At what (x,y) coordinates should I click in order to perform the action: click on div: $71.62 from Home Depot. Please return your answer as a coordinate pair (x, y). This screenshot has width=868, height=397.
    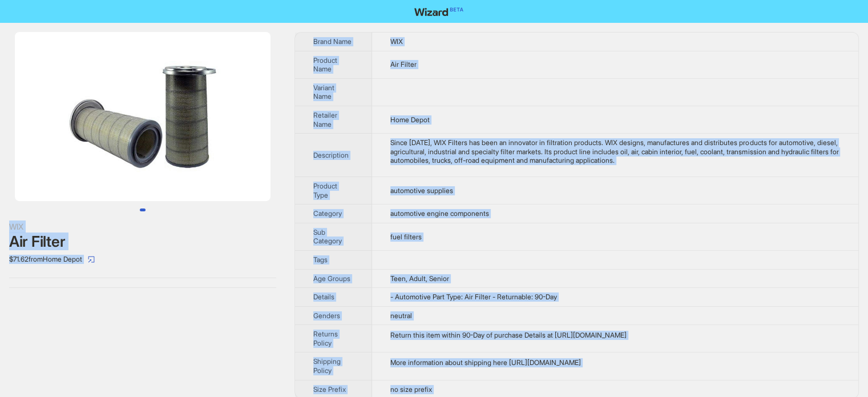
    Looking at the image, I should click on (143, 259).